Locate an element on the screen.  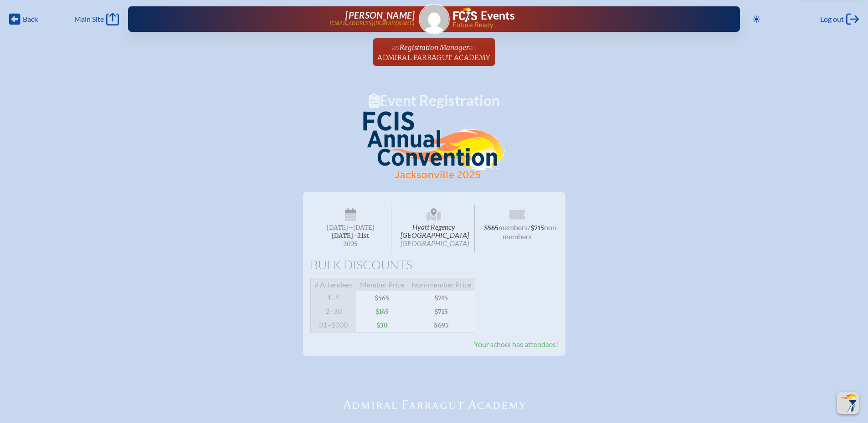
div: FCIS Events — Future ready is located at coordinates (582, 18).